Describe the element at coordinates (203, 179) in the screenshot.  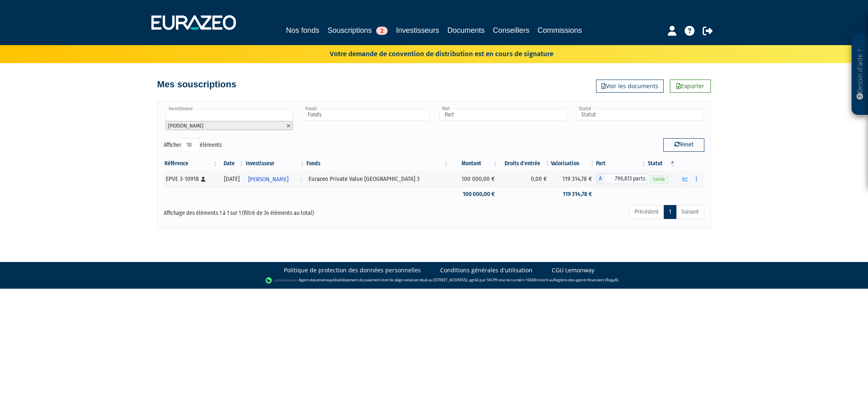
I see `i: [Français] Personne physique` at that location.